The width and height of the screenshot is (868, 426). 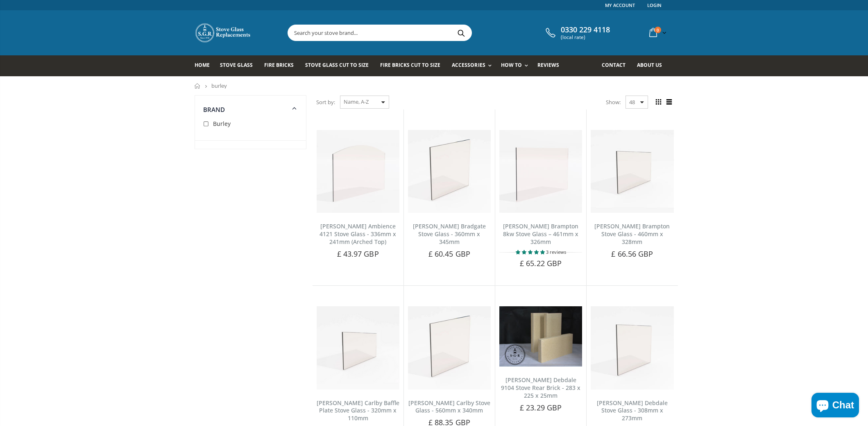 I want to click on a: Fire Bricks Cut To Size, so click(x=413, y=66).